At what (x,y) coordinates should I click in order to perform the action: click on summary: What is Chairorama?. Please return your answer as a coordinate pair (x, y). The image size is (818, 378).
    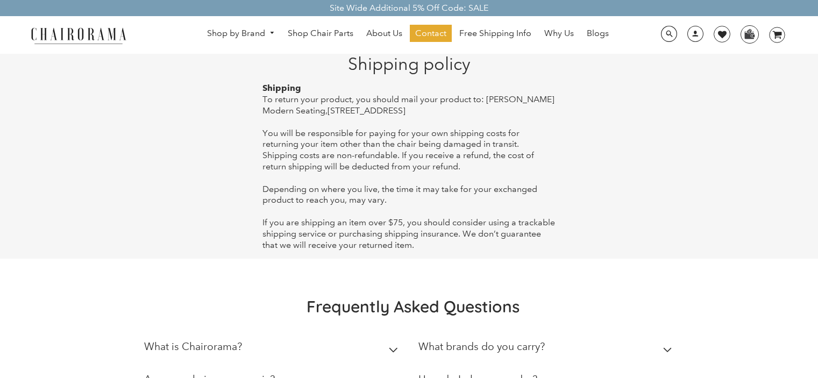
    Looking at the image, I should click on (273, 349).